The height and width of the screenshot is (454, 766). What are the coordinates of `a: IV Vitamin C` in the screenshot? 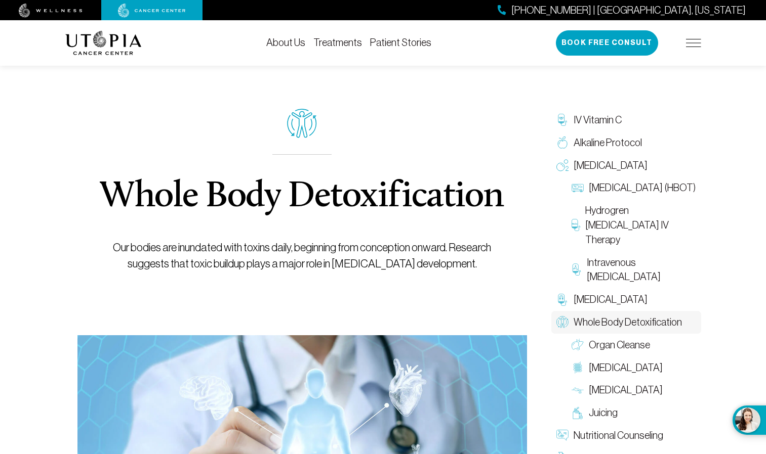 It's located at (626, 120).